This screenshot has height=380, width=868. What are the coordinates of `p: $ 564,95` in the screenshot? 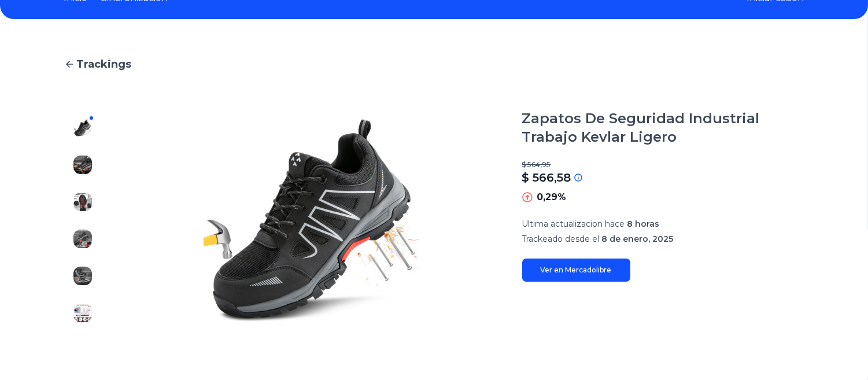 It's located at (663, 165).